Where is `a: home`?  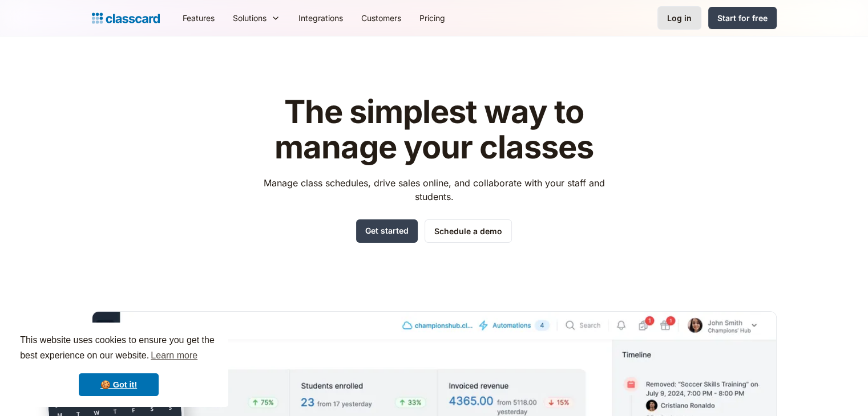 a: home is located at coordinates (125, 18).